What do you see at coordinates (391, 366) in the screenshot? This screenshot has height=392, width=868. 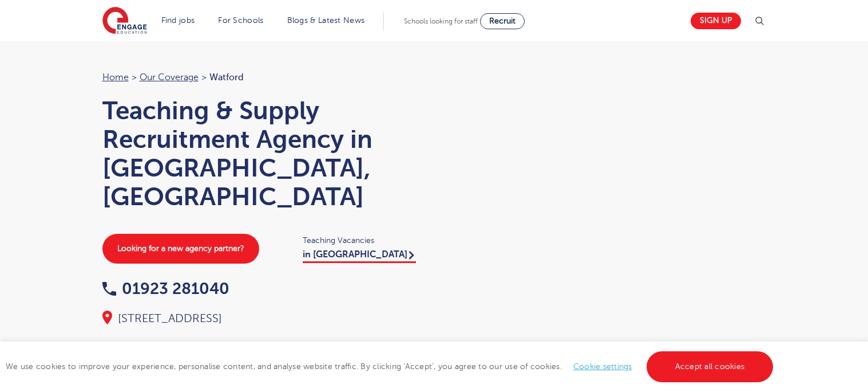 I see `span: We use cookies to improve your experience, personalise content, and analyse website traffic. By c...` at bounding box center [391, 366].